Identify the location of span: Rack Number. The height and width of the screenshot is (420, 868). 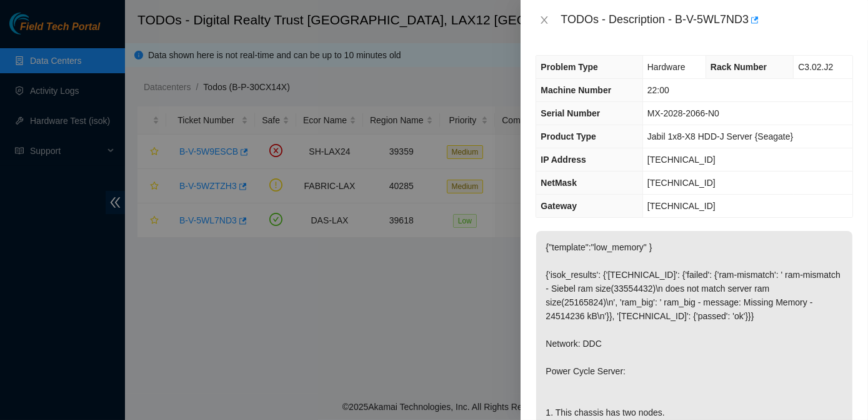
(739, 67).